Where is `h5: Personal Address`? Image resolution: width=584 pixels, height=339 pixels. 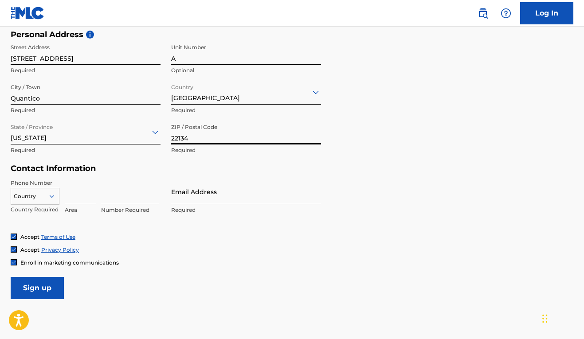 h5: Personal Address is located at coordinates (292, 35).